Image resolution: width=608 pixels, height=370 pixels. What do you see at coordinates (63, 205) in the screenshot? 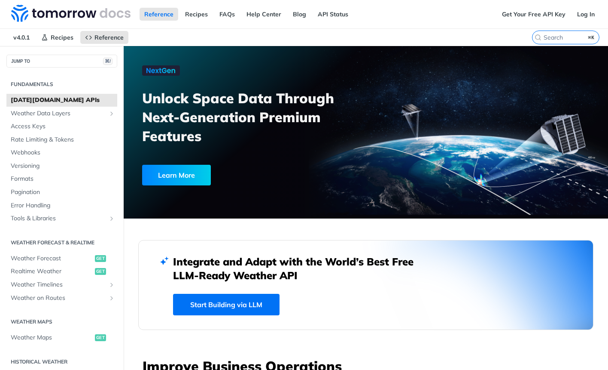
I see `span: Error Handling` at bounding box center [63, 205].